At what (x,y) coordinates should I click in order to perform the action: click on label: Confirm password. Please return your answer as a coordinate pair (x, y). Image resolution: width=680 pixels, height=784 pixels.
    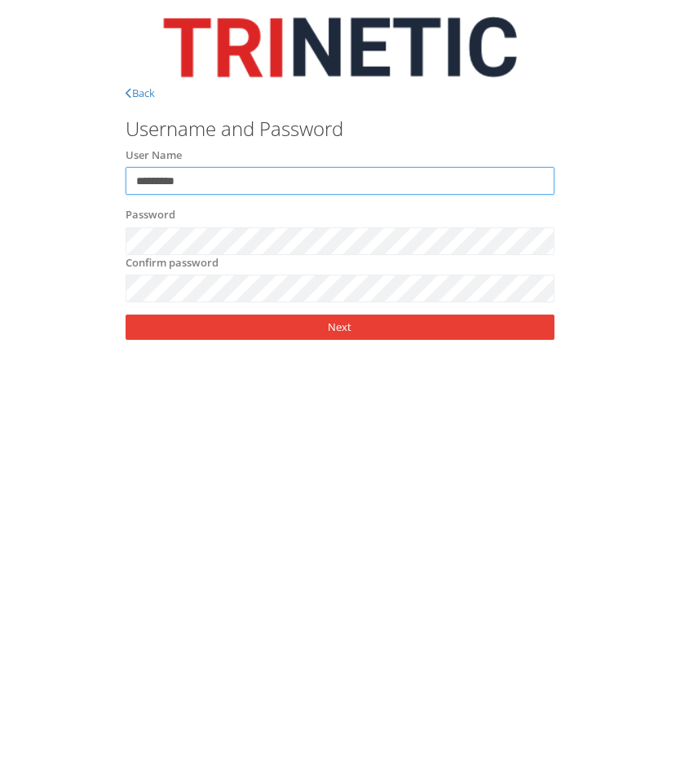
    Looking at the image, I should click on (172, 263).